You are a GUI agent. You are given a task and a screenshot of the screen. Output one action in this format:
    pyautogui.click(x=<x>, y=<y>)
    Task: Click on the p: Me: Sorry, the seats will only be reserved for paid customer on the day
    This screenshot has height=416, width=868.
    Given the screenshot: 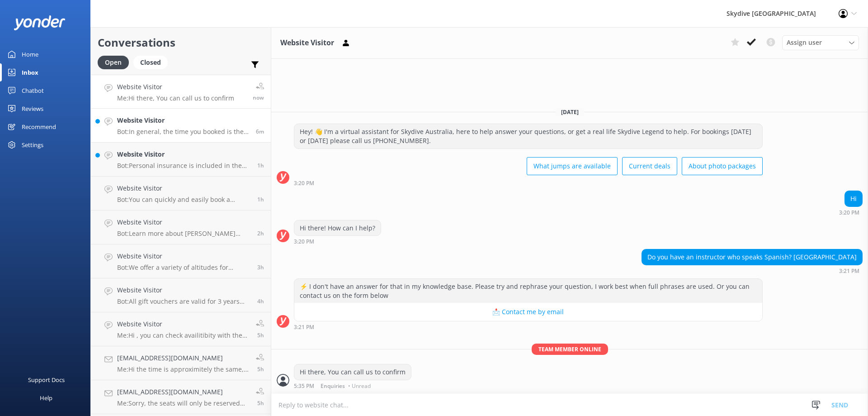 What is the action you would take?
    pyautogui.click(x=183, y=403)
    